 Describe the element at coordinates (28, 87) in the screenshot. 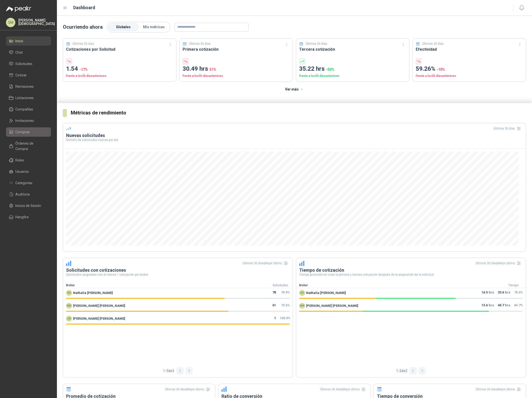

I see `a: Remisiones` at that location.